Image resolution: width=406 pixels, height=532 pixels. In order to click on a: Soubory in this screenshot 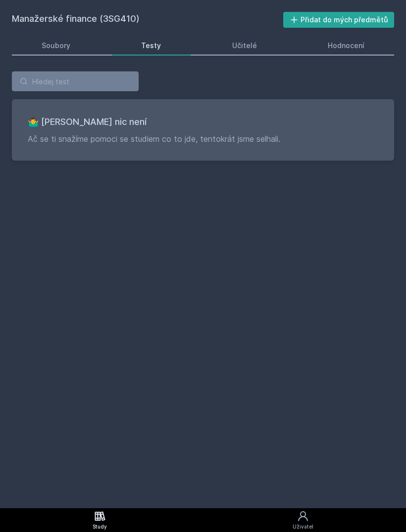, I will do `click(56, 46)`.